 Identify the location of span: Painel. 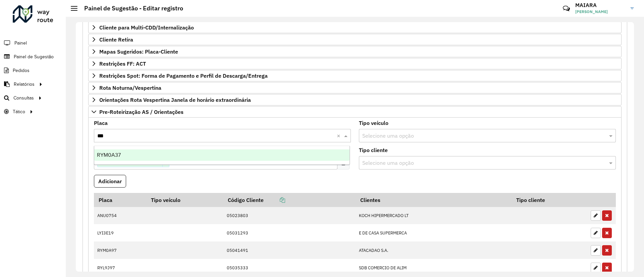
(20, 43).